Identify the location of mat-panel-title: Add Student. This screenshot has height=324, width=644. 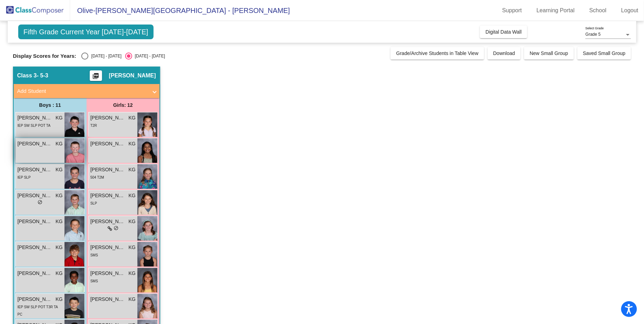
(82, 91).